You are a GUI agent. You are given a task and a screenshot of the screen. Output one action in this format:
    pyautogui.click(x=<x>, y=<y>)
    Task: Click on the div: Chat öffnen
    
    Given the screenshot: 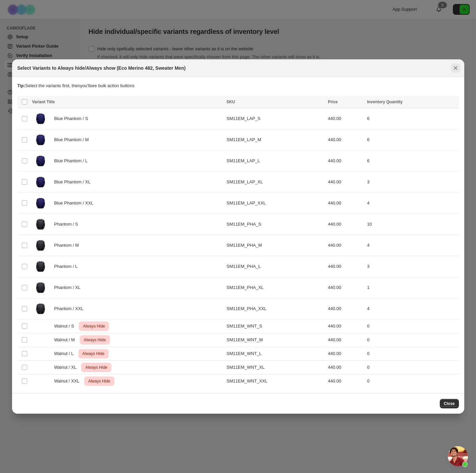 What is the action you would take?
    pyautogui.click(x=458, y=456)
    